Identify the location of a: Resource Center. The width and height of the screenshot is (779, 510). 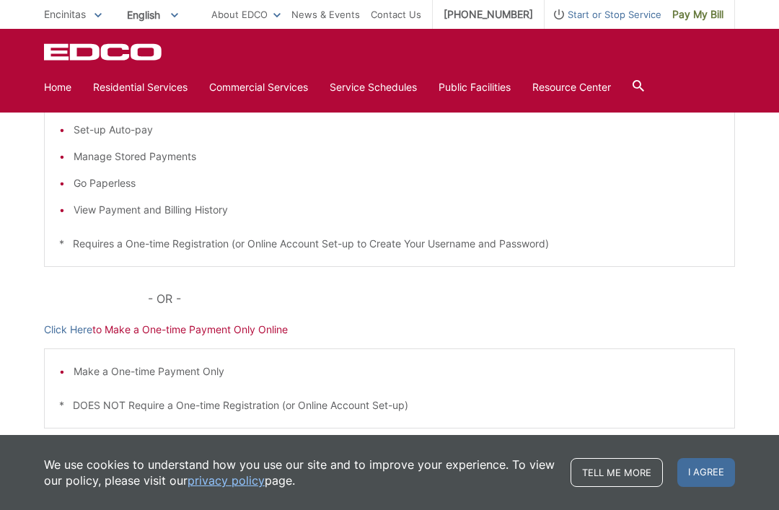
(571, 87).